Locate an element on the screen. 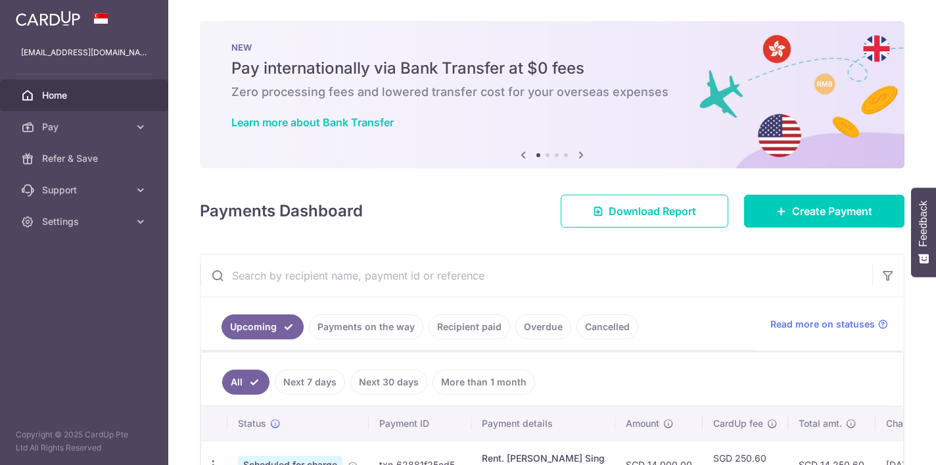 This screenshot has width=936, height=465. span: Total amt. is located at coordinates (820, 423).